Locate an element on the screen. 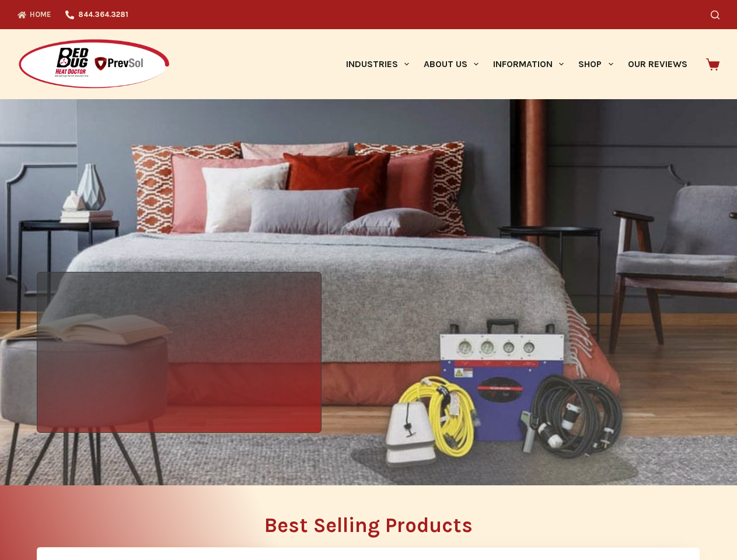 The width and height of the screenshot is (737, 560). img: Prevsol/Bed Bug Heat Doctor is located at coordinates (94, 64).